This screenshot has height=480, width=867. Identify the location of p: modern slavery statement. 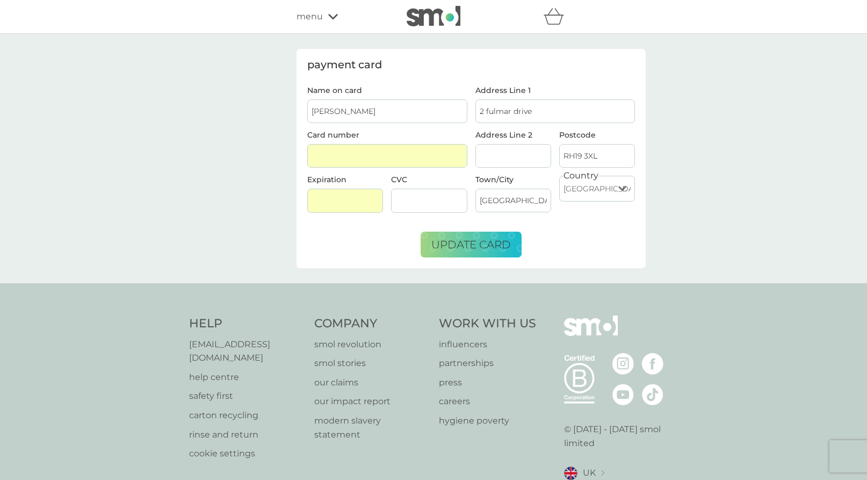
(371, 427).